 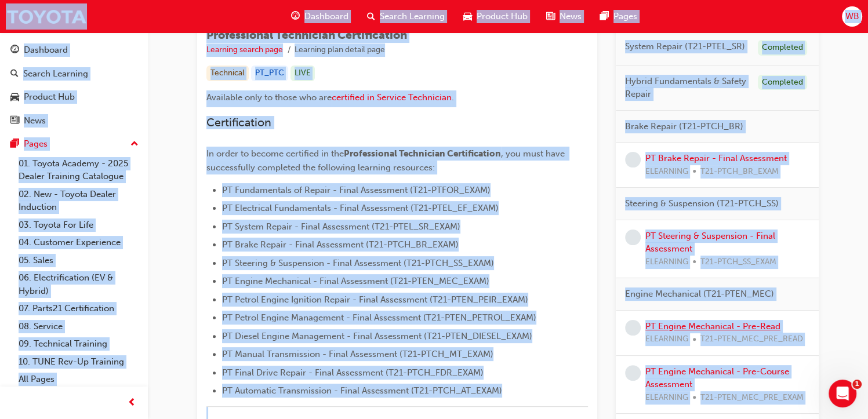 I want to click on div: We are aware some training completions are missing from history, we are currently working on rect..., so click(x=116, y=149).